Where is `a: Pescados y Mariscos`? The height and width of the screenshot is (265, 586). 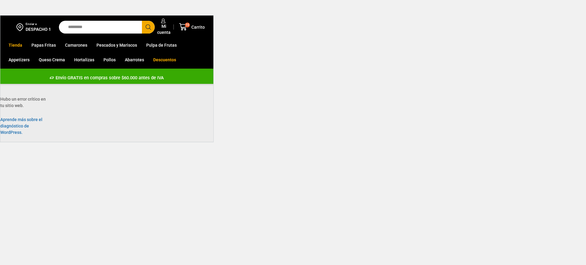
a: Pescados y Mariscos is located at coordinates (117, 45).